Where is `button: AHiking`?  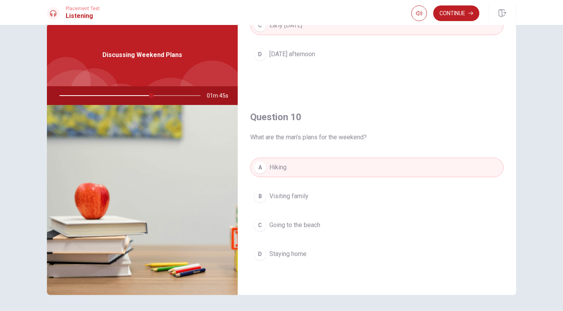 button: AHiking is located at coordinates (377, 168).